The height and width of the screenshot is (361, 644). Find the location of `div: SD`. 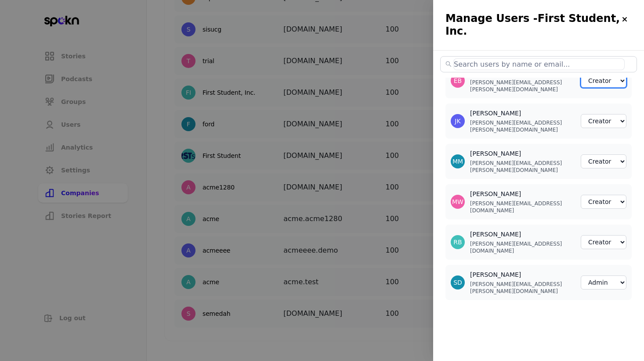

div: SD is located at coordinates (458, 283).